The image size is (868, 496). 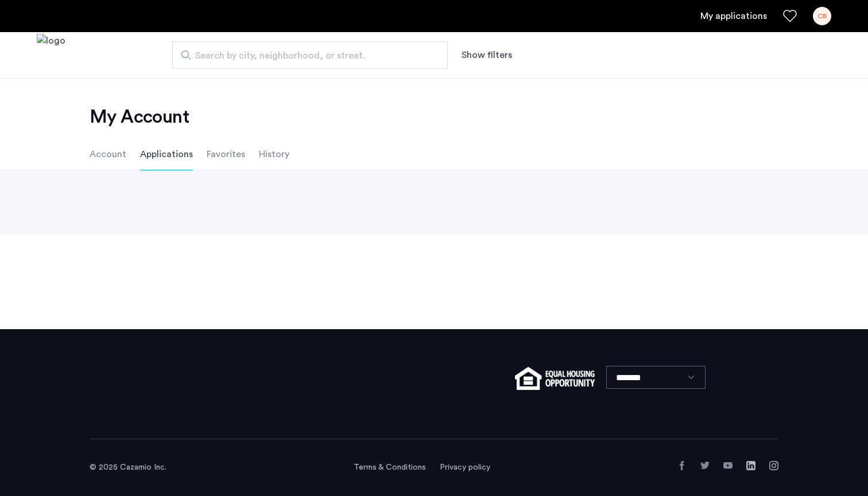 I want to click on li: Applications, so click(x=166, y=154).